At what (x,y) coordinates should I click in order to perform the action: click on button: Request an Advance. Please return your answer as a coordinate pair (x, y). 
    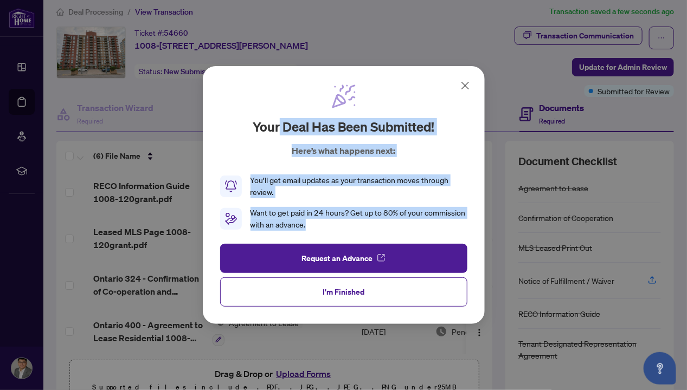
    Looking at the image, I should click on (344, 259).